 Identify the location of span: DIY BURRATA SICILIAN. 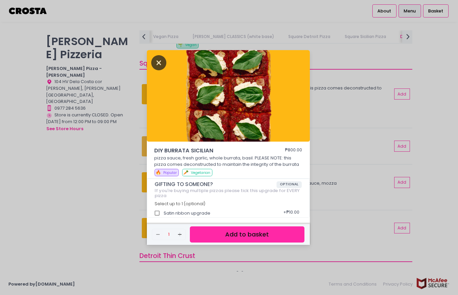
(210, 151).